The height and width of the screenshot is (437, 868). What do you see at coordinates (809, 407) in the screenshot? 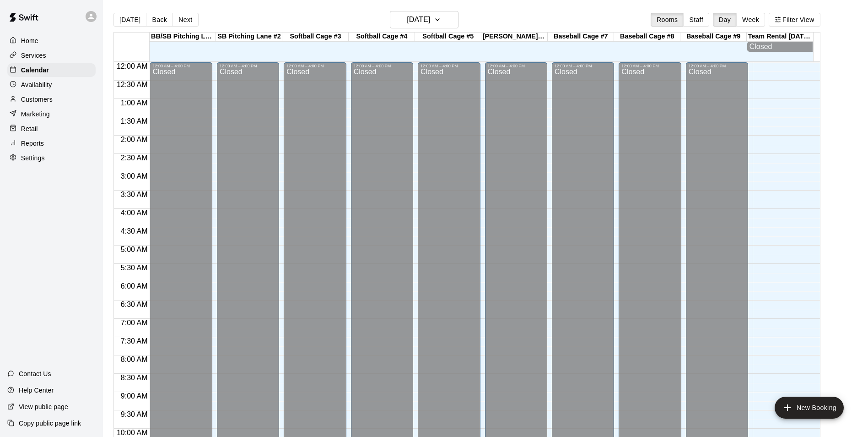
I see `button: add` at bounding box center [809, 407].